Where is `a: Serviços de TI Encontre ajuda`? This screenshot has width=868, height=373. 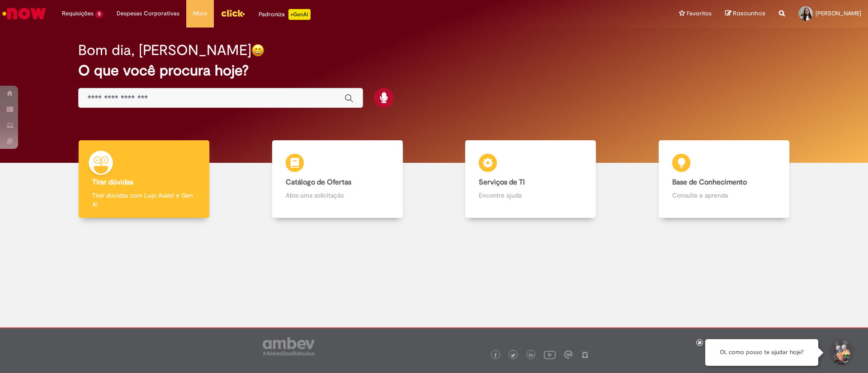 a: Serviços de TI Encontre ajuda is located at coordinates (530, 179).